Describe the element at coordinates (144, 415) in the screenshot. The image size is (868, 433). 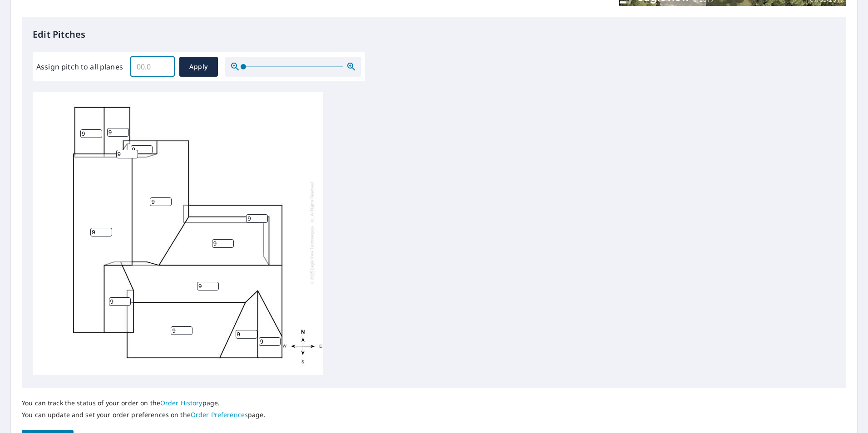
I see `p: You can update and set your order preferences on the page.` at that location.